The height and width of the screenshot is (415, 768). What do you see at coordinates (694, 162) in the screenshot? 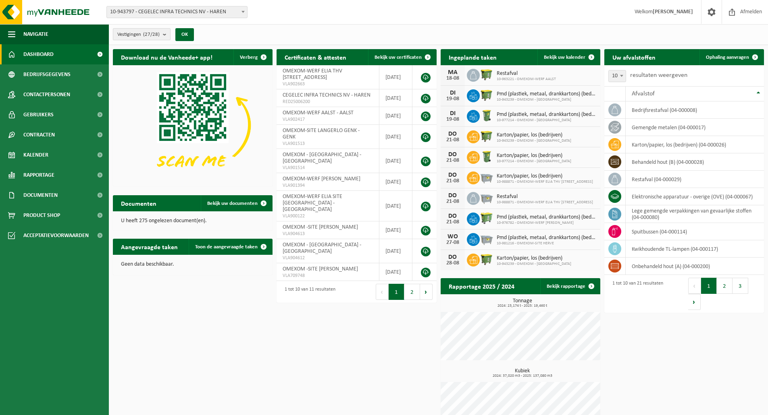
I see `td: behandeld hout (B) (04-000028)` at bounding box center [694, 162].